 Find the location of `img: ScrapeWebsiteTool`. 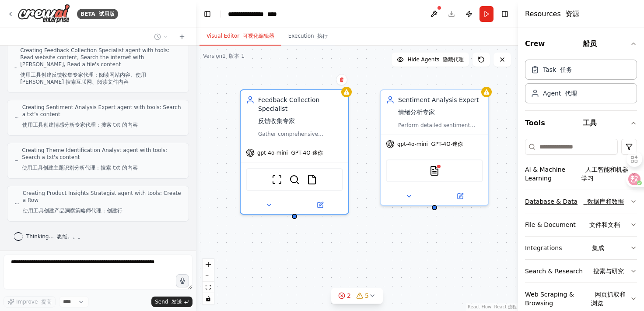

img: ScrapeWebsiteTool is located at coordinates (277, 179).